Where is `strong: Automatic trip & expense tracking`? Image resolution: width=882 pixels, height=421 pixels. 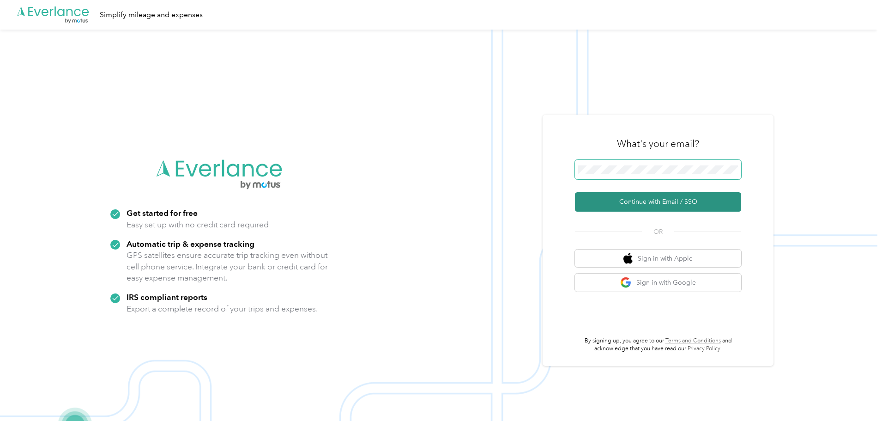 strong: Automatic trip & expense tracking is located at coordinates (190, 243).